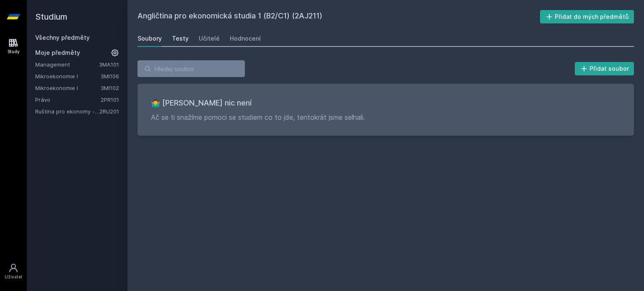  I want to click on button: Přidat do mých předmětů, so click(587, 17).